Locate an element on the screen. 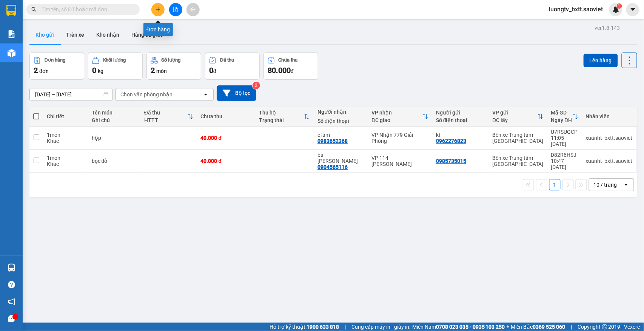 The image size is (644, 331). div: VP Nhận 779 Giải Phóng is located at coordinates (400, 138).